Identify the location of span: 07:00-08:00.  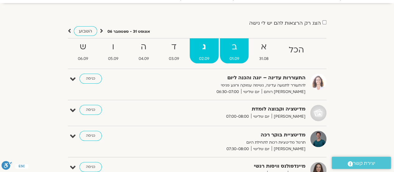
(238, 116).